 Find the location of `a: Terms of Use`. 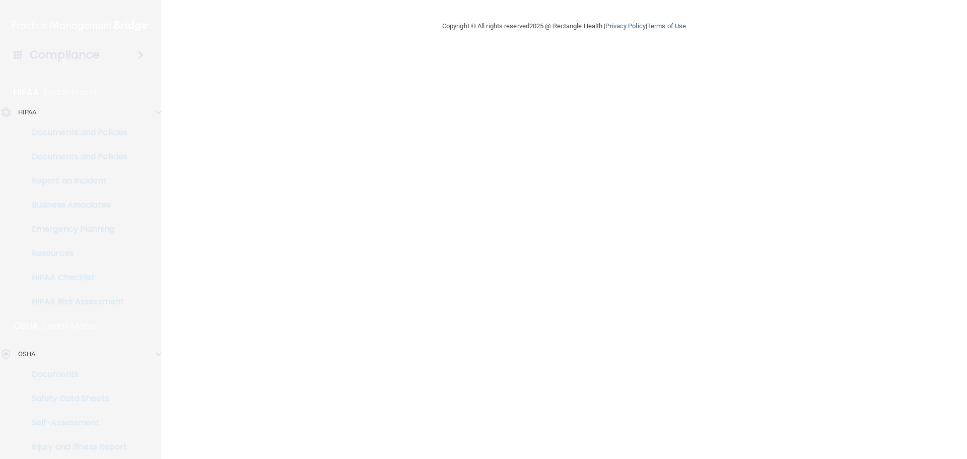

a: Terms of Use is located at coordinates (666, 26).